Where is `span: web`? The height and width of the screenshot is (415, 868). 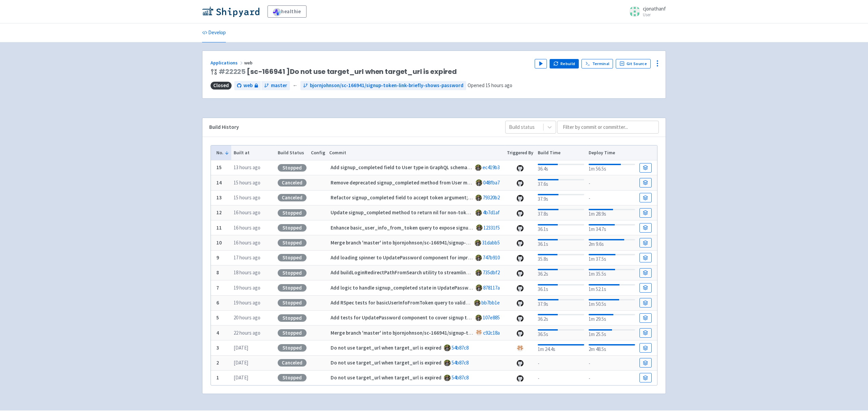
span: web is located at coordinates (249, 63).